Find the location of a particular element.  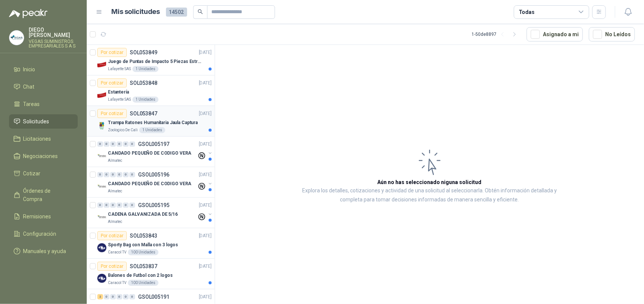

a: Inicio is located at coordinates (44, 69).